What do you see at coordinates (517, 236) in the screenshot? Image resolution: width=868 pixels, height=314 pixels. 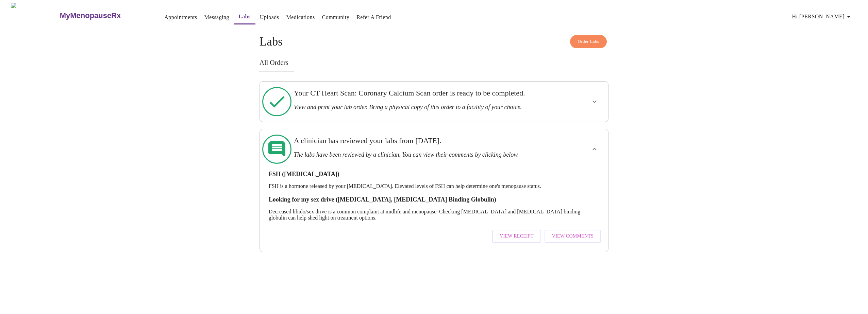 I see `span: View Receipt` at bounding box center [517, 236].